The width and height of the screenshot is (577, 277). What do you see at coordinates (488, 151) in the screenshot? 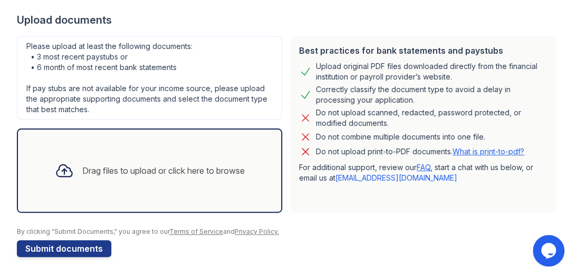
I see `a: What is print-to-pdf?` at bounding box center [488, 151].